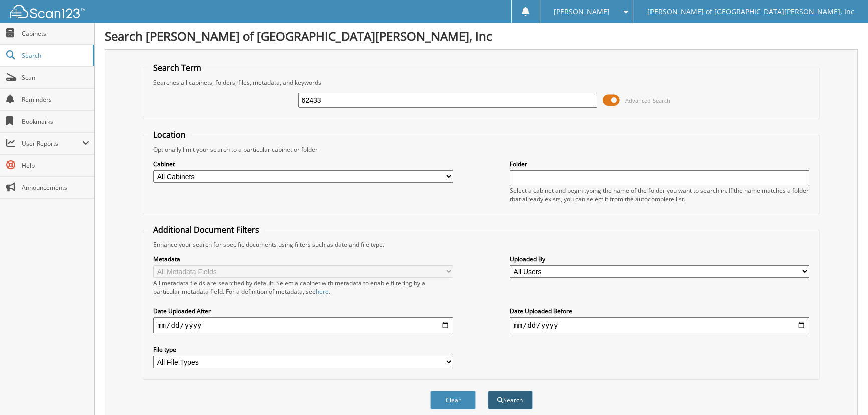 Image resolution: width=868 pixels, height=415 pixels. I want to click on label: Folder, so click(659, 164).